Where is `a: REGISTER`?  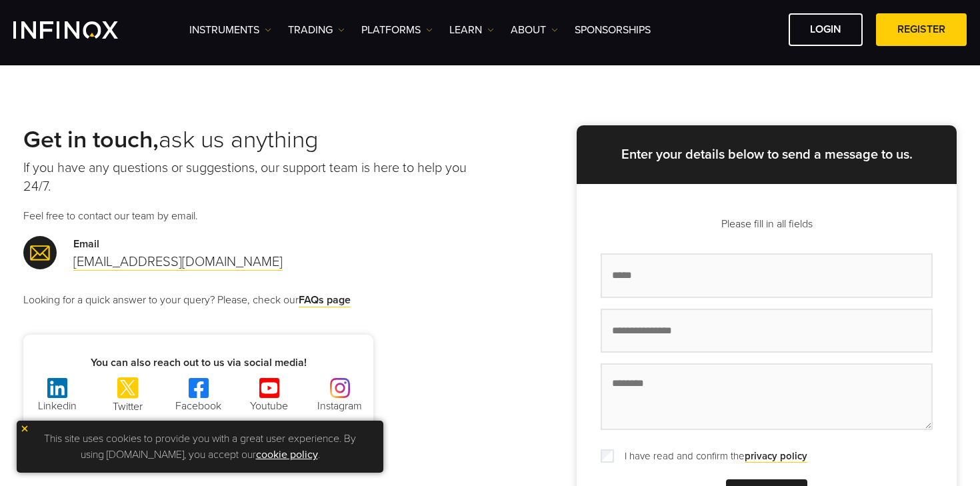 a: REGISTER is located at coordinates (921, 29).